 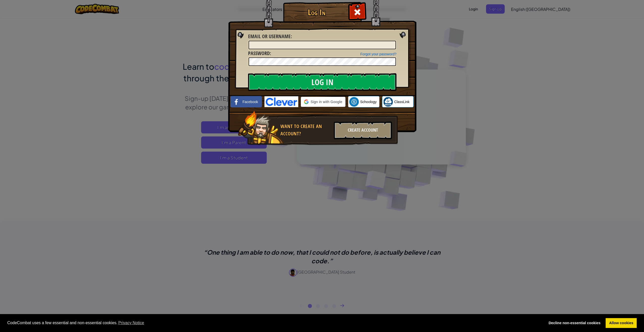 I want to click on span: Sign in with Google, so click(x=326, y=102).